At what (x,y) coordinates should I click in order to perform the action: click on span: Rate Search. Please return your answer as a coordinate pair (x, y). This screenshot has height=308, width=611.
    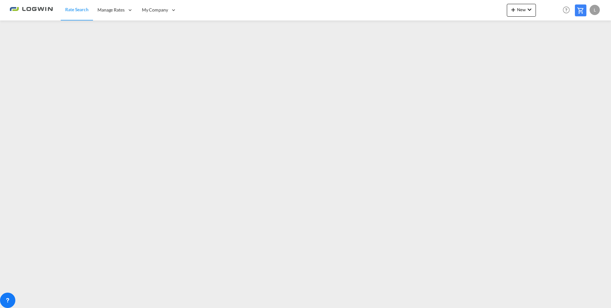
    Looking at the image, I should click on (77, 9).